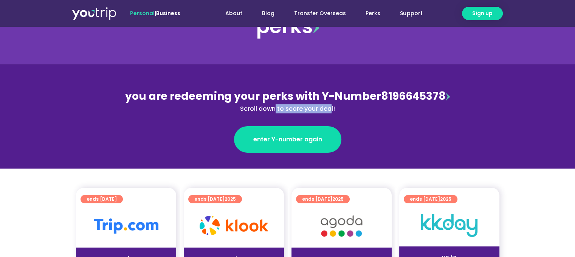  What do you see at coordinates (320, 13) in the screenshot?
I see `a: Transfer Overseas` at bounding box center [320, 13].